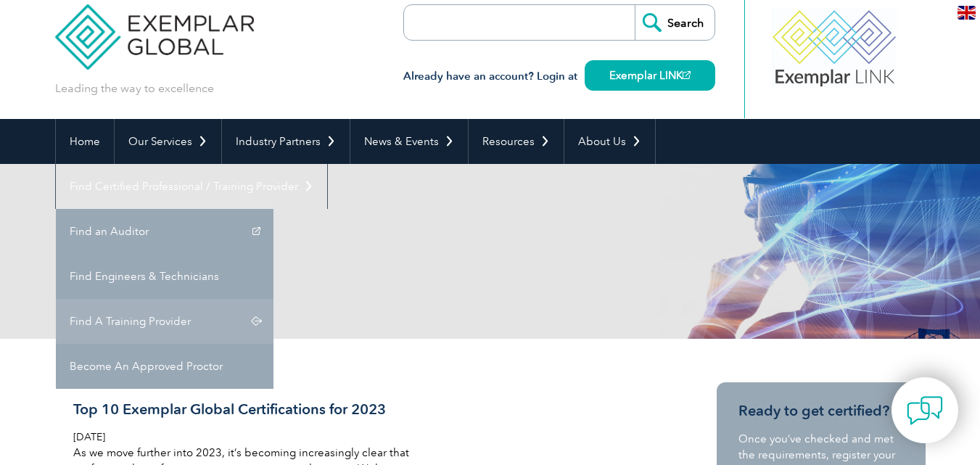 The image size is (980, 465). Describe the element at coordinates (409, 142) in the screenshot. I see `a: News & Events` at that location.